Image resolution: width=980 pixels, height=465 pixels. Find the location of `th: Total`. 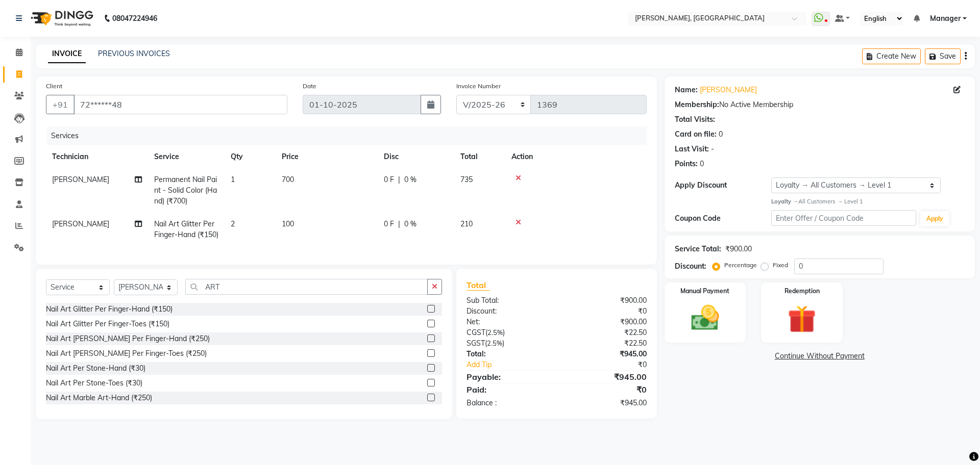

th: Total is located at coordinates (480, 157).